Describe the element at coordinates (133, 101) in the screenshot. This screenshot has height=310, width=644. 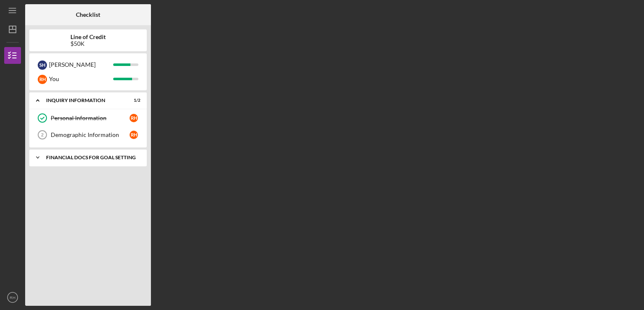
I see `div: 1 / 2` at that location.